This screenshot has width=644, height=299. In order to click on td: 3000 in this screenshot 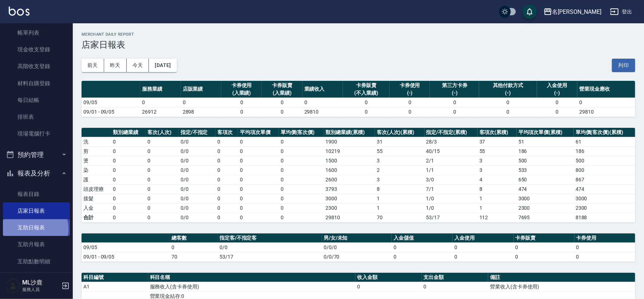, I will do `click(604, 199)`.